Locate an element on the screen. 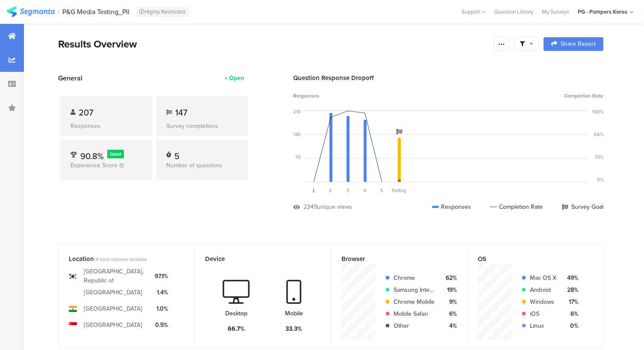 The image size is (644, 350). span: 2 is located at coordinates (330, 190).